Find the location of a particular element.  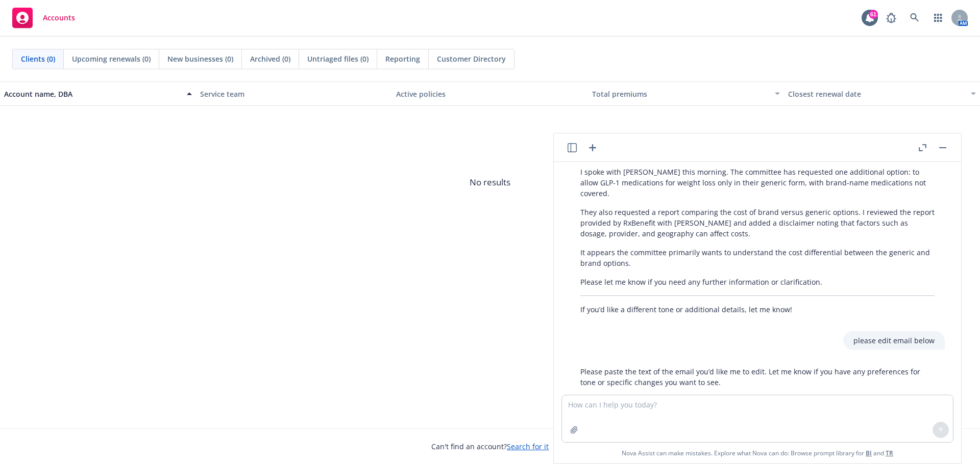

span: Can't find an account? is located at coordinates (490, 447).